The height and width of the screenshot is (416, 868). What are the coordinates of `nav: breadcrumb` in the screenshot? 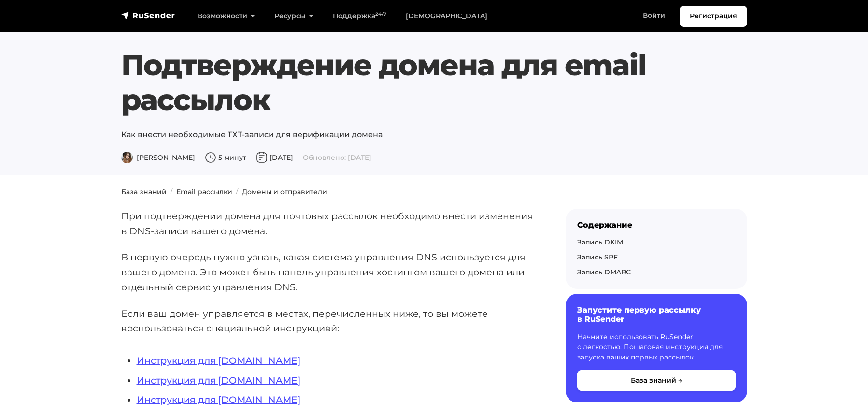 It's located at (434, 192).